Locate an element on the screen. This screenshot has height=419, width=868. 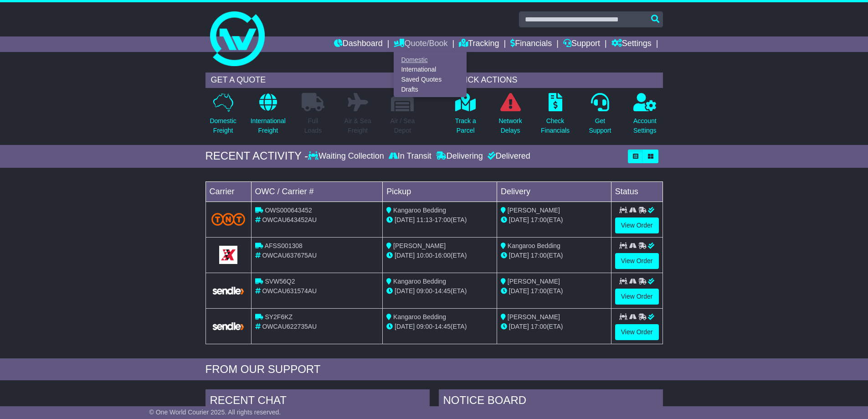
div: RECENT CHAT is located at coordinates (318, 401).